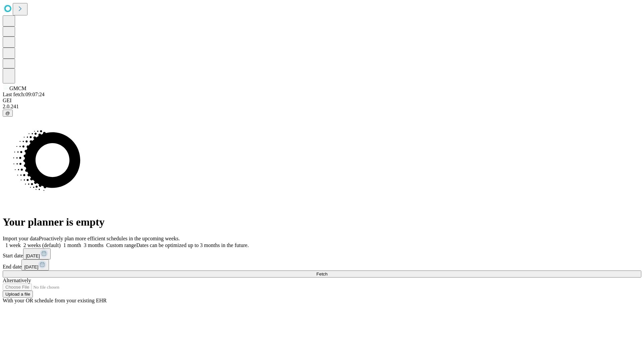 This screenshot has height=362, width=644. I want to click on span: Import your data, so click(21, 238).